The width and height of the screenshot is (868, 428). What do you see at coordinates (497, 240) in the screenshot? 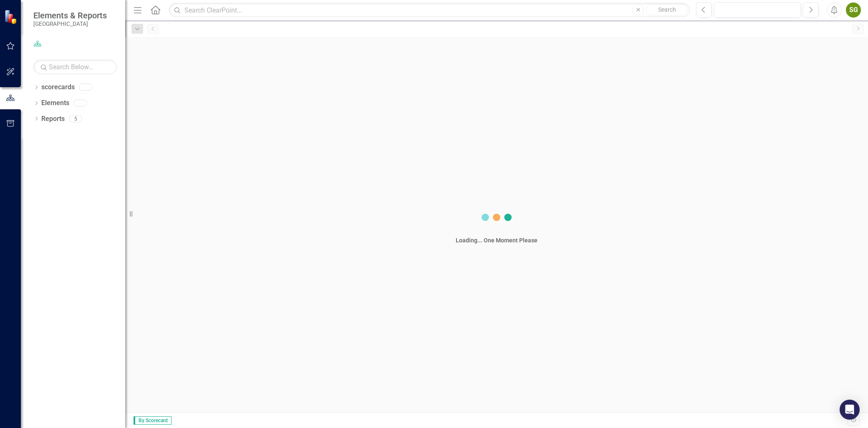
I see `div: Loading... One Moment Please` at bounding box center [497, 240].